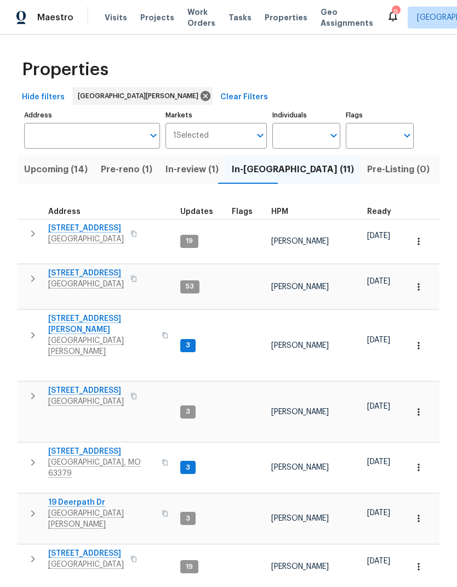 The image size is (457, 587). I want to click on span: Updates, so click(197, 212).